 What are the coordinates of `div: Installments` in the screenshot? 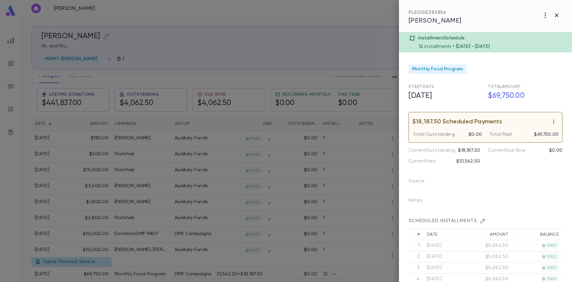 It's located at (494, 45).